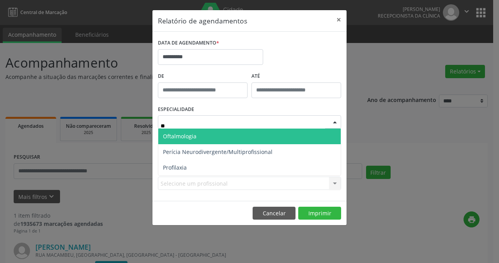  What do you see at coordinates (188, 43) in the screenshot?
I see `label: DATA DE AGENDAMENTO` at bounding box center [188, 43].